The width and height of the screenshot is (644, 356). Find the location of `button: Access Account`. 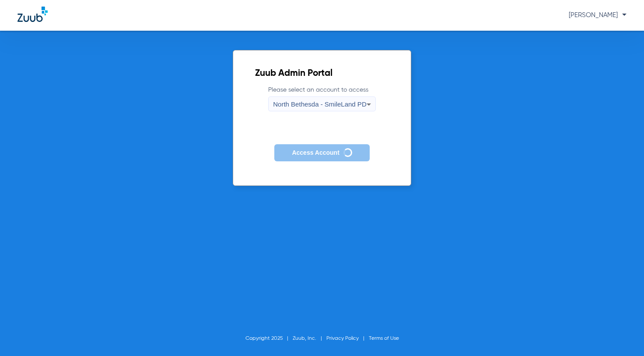

button: Access Account is located at coordinates (321, 153).